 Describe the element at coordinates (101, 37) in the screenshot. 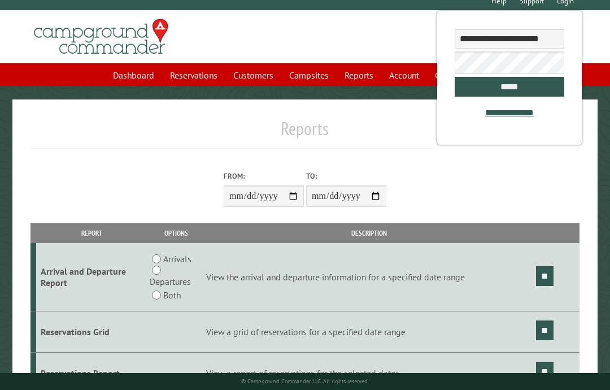

I see `img: Campground Commander` at that location.